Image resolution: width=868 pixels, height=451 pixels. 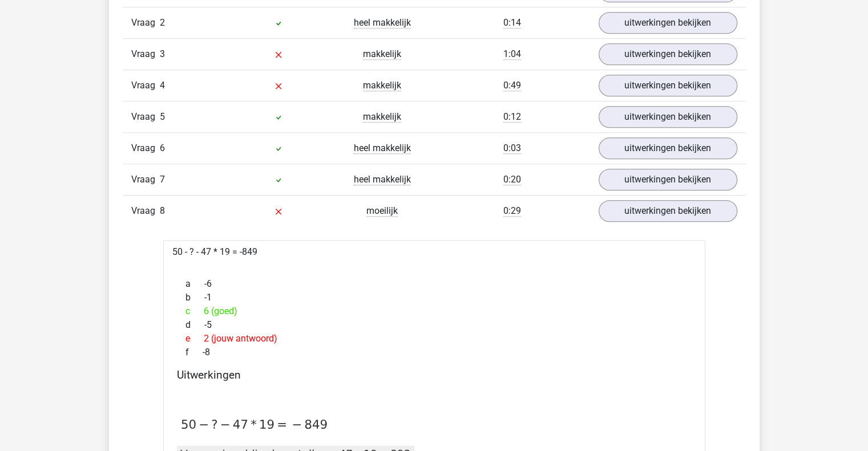 I want to click on span: 7, so click(x=162, y=179).